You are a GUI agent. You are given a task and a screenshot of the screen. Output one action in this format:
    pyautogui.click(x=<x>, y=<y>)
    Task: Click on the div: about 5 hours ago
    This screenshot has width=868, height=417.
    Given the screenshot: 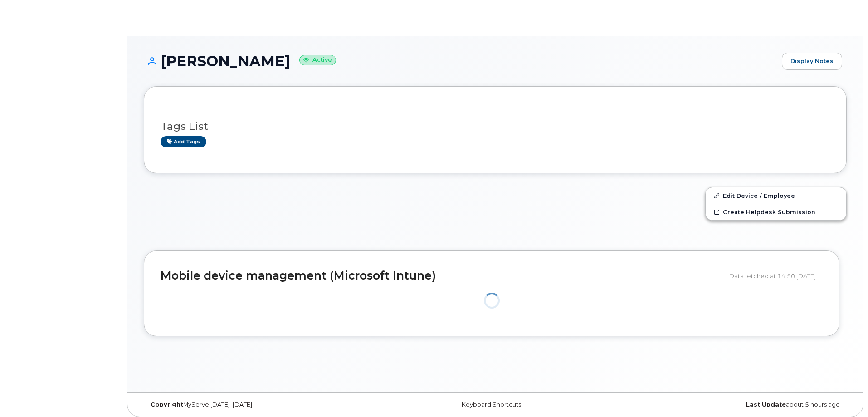 What is the action you would take?
    pyautogui.click(x=730, y=405)
    